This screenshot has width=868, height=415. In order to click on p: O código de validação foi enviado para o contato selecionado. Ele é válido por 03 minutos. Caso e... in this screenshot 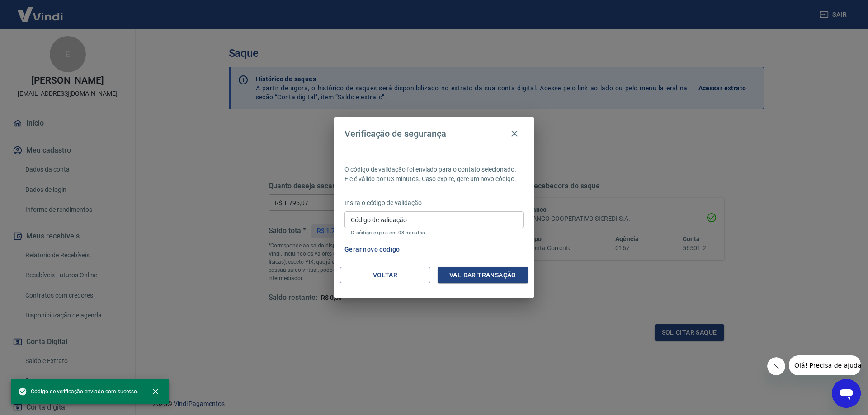, I will do `click(434, 174)`.